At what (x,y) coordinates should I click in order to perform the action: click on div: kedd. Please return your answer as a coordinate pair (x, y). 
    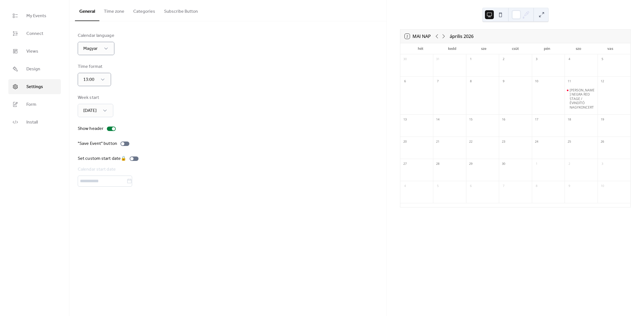
    Looking at the image, I should click on (452, 49).